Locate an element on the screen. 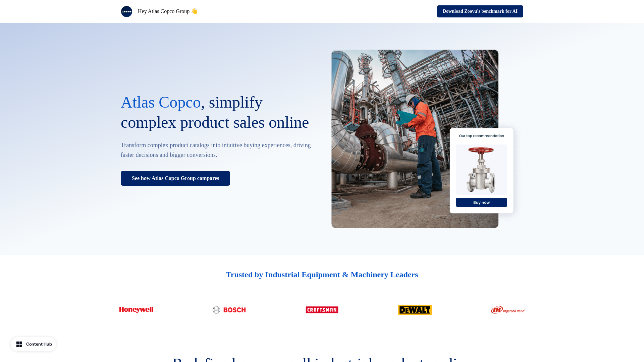 The image size is (644, 362). span: Atlas Copco is located at coordinates (161, 102).